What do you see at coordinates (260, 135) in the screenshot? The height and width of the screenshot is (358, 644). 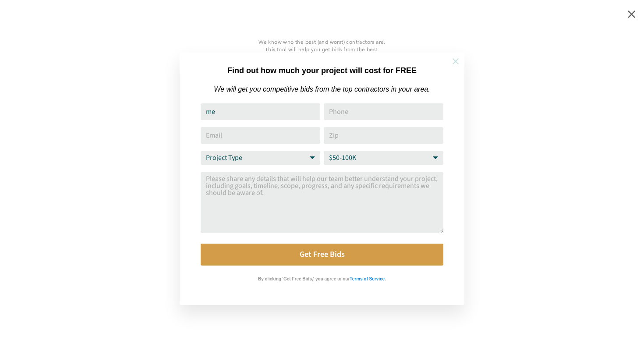 I see `input: Email Address` at bounding box center [260, 135].